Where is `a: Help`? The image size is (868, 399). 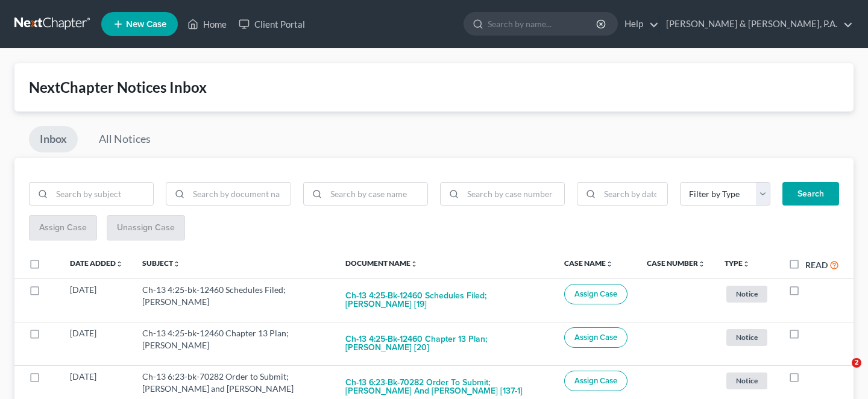
a: Help is located at coordinates (638, 24).